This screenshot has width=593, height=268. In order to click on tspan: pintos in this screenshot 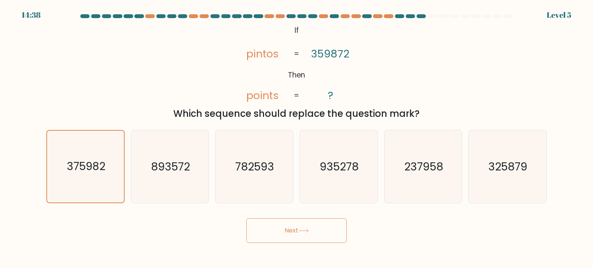, I will do `click(263, 54)`.